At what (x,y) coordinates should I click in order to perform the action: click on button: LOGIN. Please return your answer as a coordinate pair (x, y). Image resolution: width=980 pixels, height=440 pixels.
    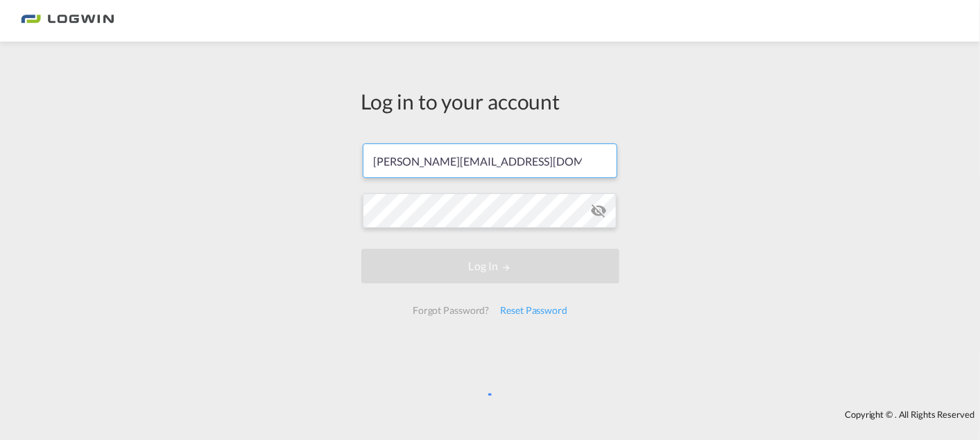
    Looking at the image, I should click on (490, 266).